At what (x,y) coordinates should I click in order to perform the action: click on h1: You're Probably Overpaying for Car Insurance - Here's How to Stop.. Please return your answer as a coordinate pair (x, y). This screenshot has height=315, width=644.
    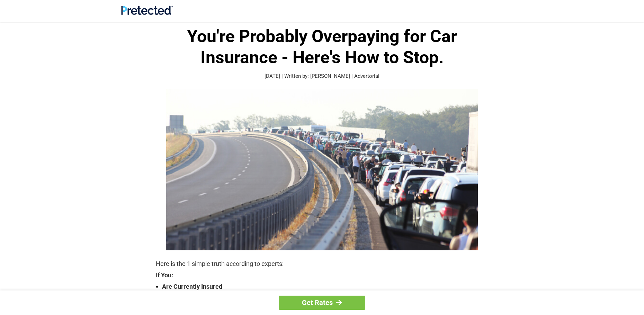
    Looking at the image, I should click on (322, 47).